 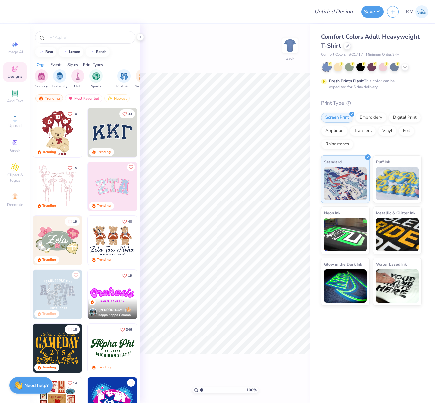 What do you see at coordinates (130, 114) in the screenshot?
I see `span: 33` at bounding box center [130, 114].